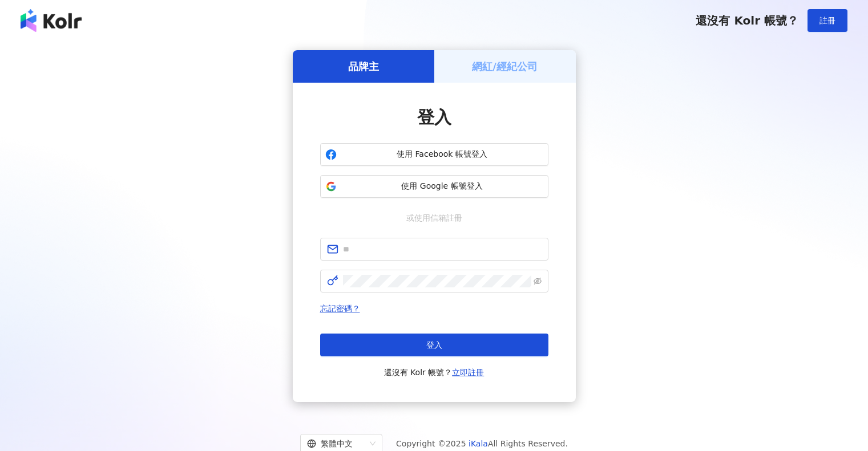 The width and height of the screenshot is (868, 451). Describe the element at coordinates (481, 443) in the screenshot. I see `span: Copyright © 2025 All Rights Reserved.` at that location.